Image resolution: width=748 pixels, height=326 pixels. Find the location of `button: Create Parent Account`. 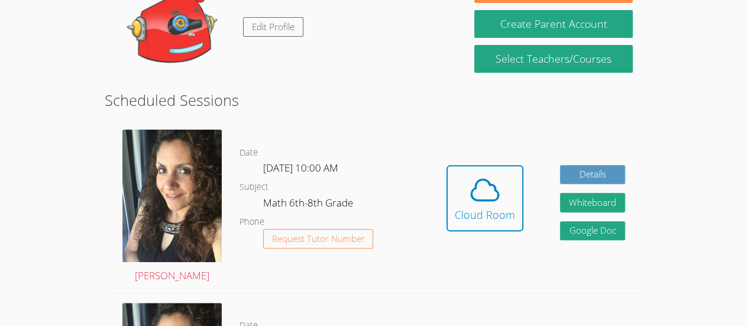

button: Create Parent Account is located at coordinates (553, 24).